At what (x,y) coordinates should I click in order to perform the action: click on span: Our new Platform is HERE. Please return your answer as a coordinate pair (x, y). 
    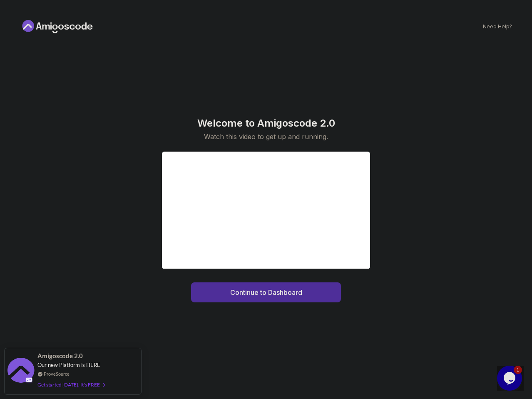
    Looking at the image, I should click on (69, 365).